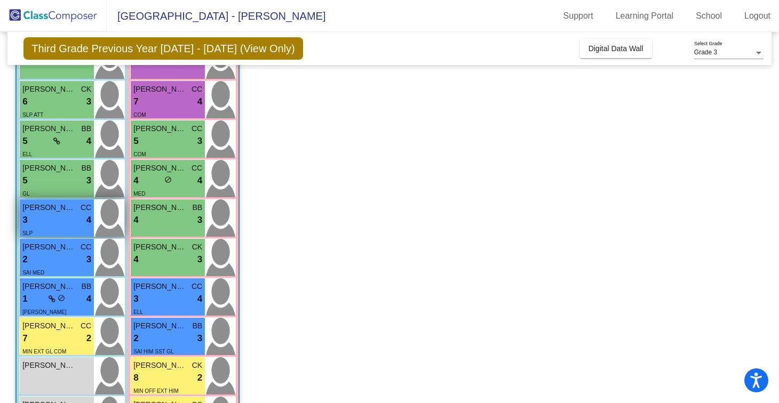 Image resolution: width=779 pixels, height=403 pixels. What do you see at coordinates (139, 194) in the screenshot?
I see `span: MED` at bounding box center [139, 194].